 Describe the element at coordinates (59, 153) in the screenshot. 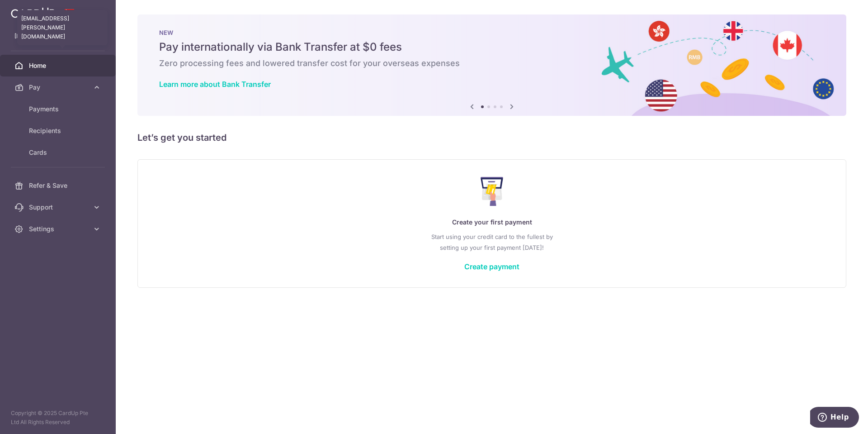

I see `span: Cards` at that location.